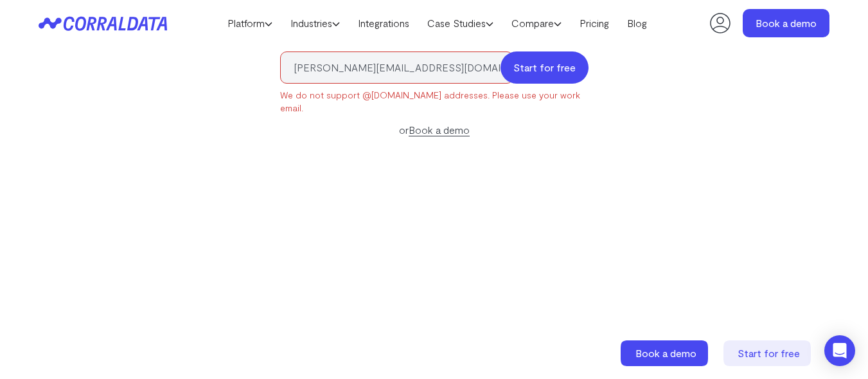 This screenshot has width=868, height=379. Describe the element at coordinates (250, 23) in the screenshot. I see `a: Platform` at that location.